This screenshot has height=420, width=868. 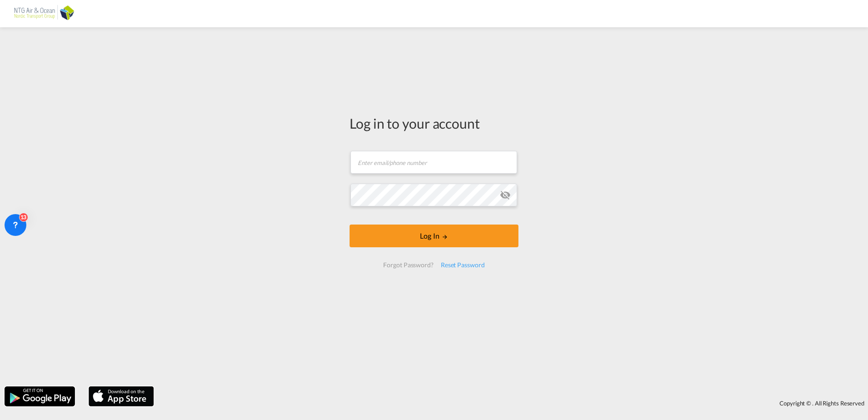 I want to click on input: Enter email/phone number, so click(x=434, y=162).